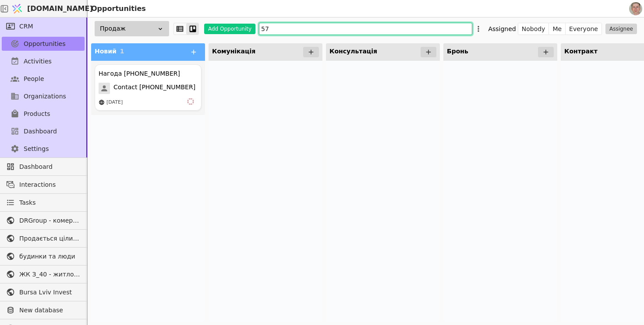  I want to click on span: Новий, so click(105, 51).